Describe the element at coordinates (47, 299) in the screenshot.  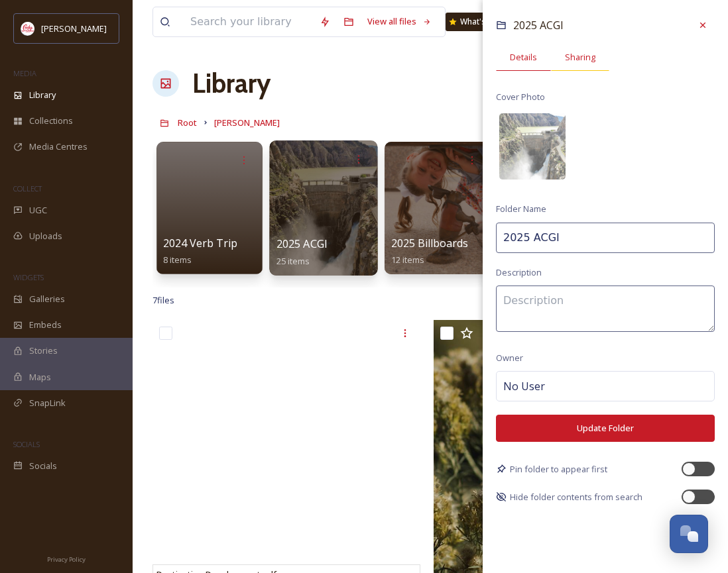
I see `span: Galleries` at that location.